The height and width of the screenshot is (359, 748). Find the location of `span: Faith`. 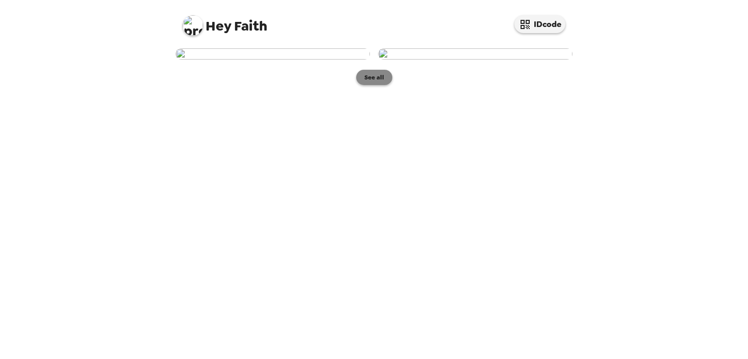

span: Faith is located at coordinates (225, 21).